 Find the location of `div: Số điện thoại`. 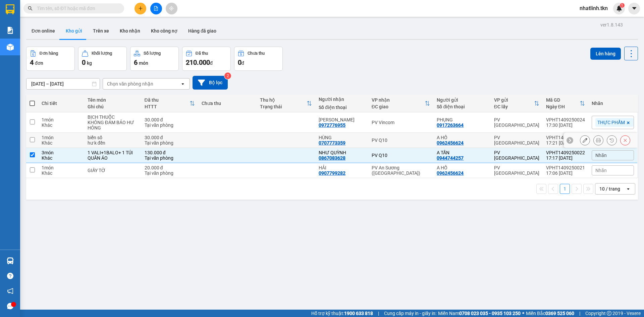

div: Số điện thoại is located at coordinates (342, 107).